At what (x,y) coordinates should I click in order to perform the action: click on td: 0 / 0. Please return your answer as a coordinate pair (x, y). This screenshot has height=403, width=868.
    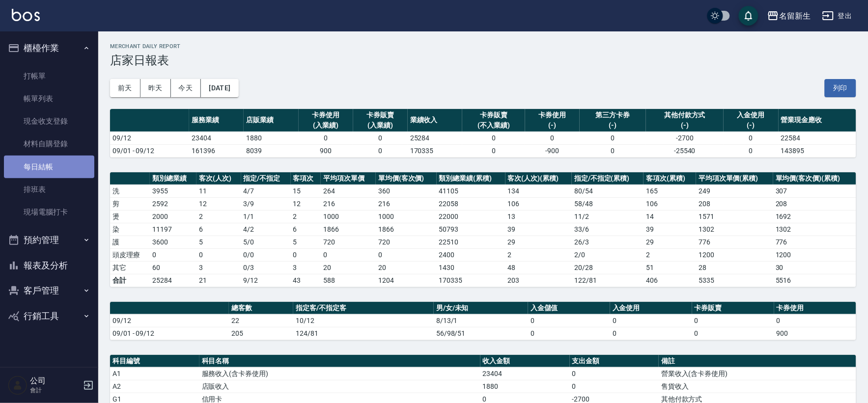
    Looking at the image, I should click on (266, 255).